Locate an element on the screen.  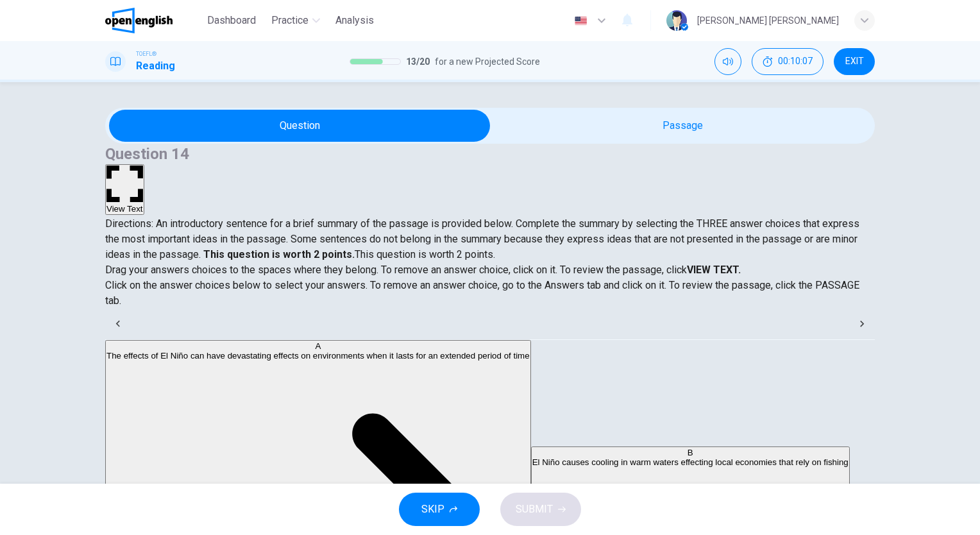
img: en is located at coordinates (581, 21).